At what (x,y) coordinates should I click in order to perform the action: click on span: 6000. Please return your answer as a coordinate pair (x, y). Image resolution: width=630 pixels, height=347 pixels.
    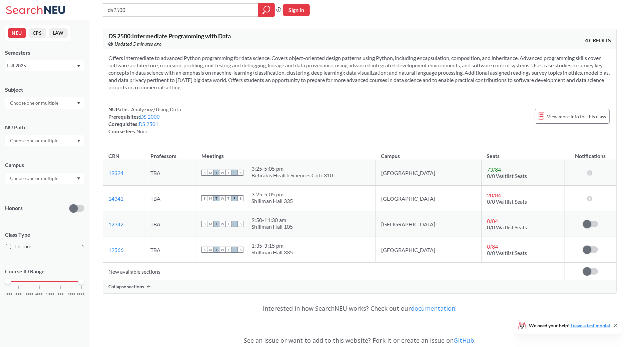
    Looking at the image, I should click on (60, 294).